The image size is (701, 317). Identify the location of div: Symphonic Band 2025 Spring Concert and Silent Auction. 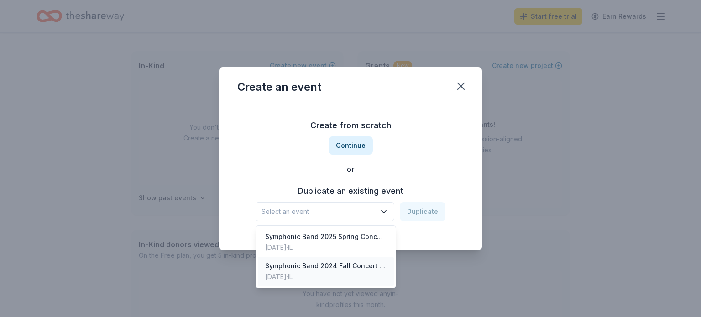
(326, 237).